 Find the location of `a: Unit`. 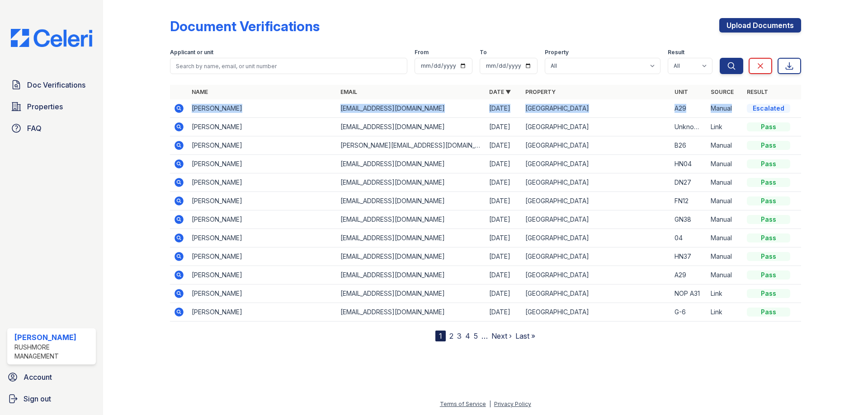

a: Unit is located at coordinates (681, 92).